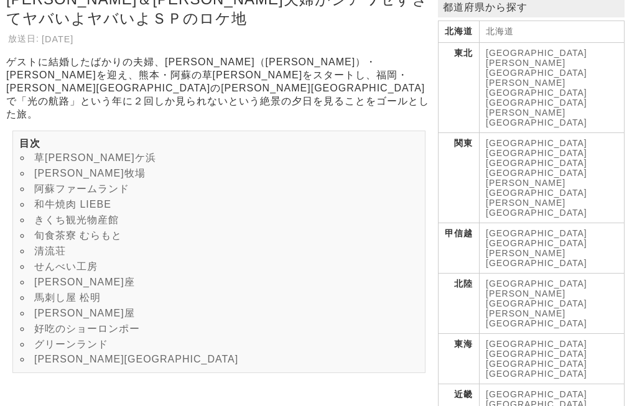 This screenshot has width=637, height=406. Describe the element at coordinates (77, 220) in the screenshot. I see `a: きくち観光物産館` at that location.